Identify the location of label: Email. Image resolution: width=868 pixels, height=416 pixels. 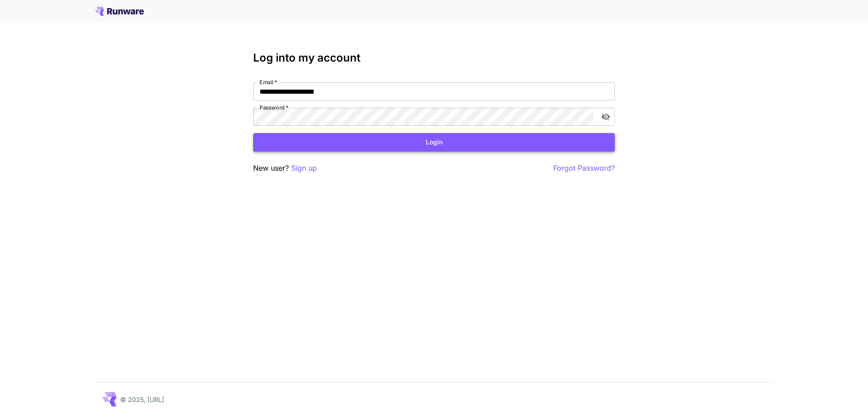
(268, 82).